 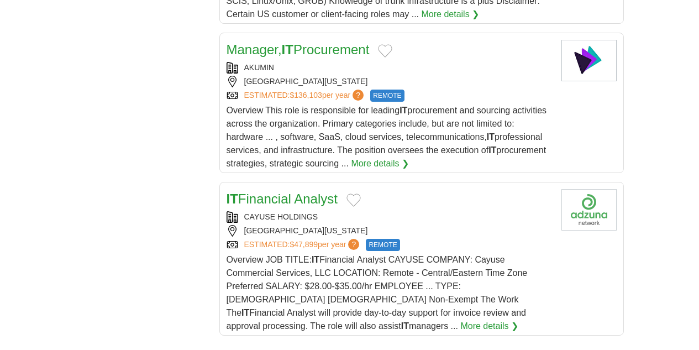 I want to click on a: Manager,ITProcurement, so click(x=298, y=49).